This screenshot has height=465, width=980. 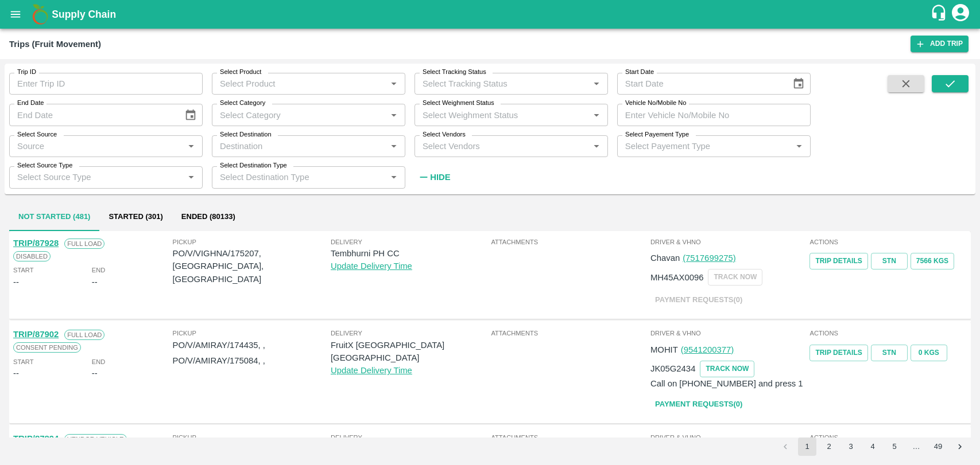 What do you see at coordinates (851, 447) in the screenshot?
I see `button: Go to page 3` at bounding box center [851, 447].